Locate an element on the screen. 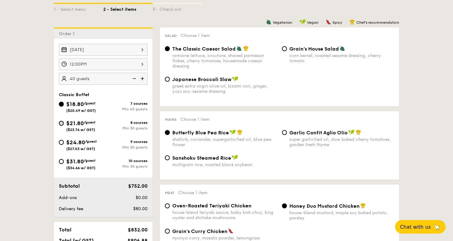 The image size is (453, 241). button: Chat with us🦙 is located at coordinates (420, 227).